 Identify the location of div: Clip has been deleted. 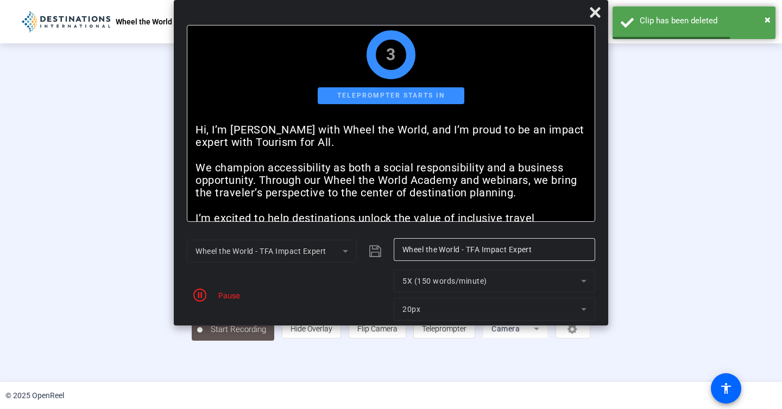
(703, 21).